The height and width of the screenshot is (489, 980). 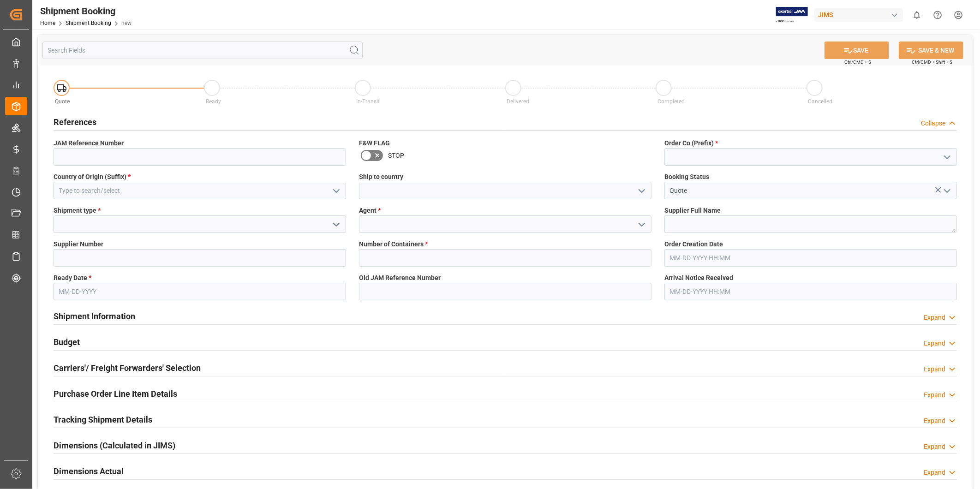 What do you see at coordinates (917, 15) in the screenshot?
I see `button: show 0 new notifications` at bounding box center [917, 15].